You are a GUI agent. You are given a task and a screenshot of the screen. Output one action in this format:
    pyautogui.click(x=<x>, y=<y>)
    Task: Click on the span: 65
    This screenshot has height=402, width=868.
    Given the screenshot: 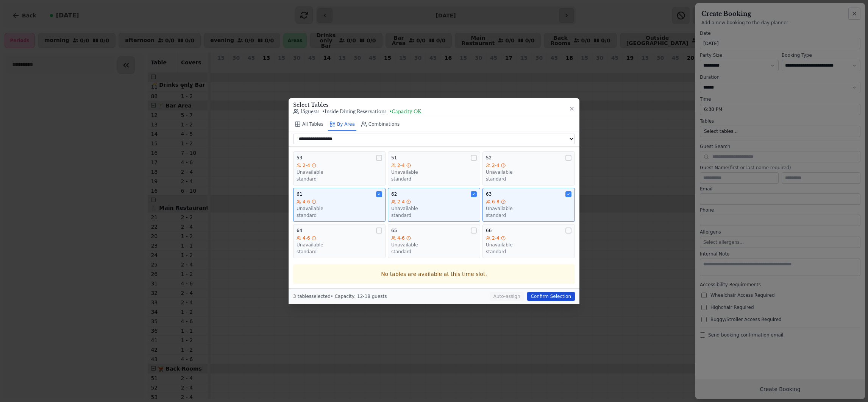 What is the action you would take?
    pyautogui.click(x=394, y=231)
    